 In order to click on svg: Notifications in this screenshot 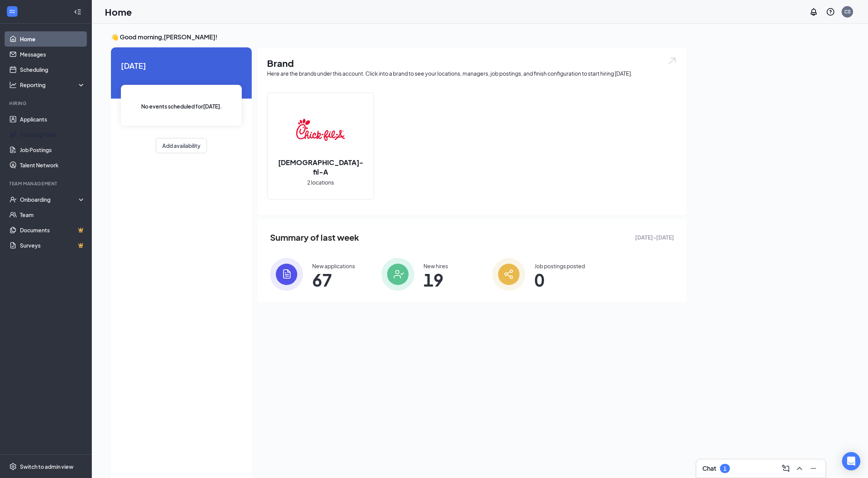, I will do `click(813, 12)`.